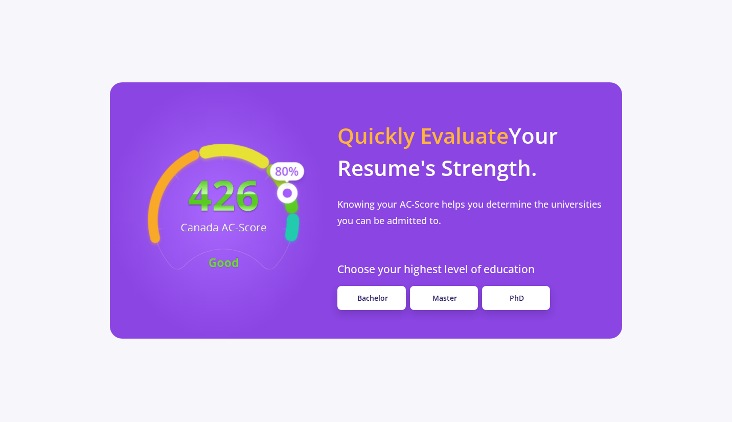  Describe the element at coordinates (373, 298) in the screenshot. I see `span: Bachelor` at that location.